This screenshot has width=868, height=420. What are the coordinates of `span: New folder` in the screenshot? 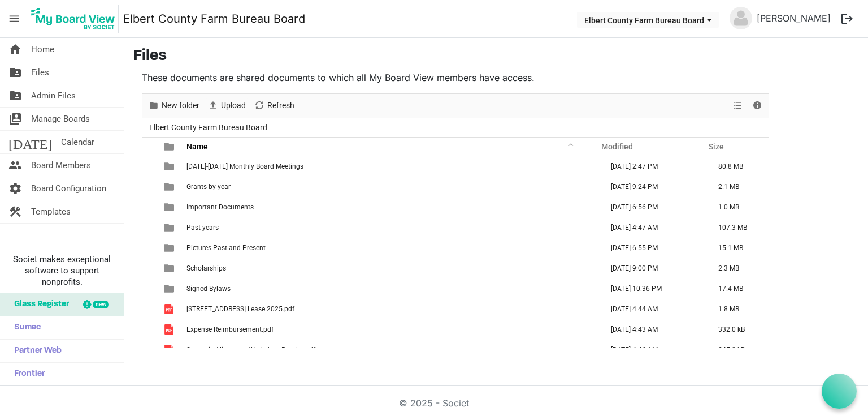 It's located at (180, 105).